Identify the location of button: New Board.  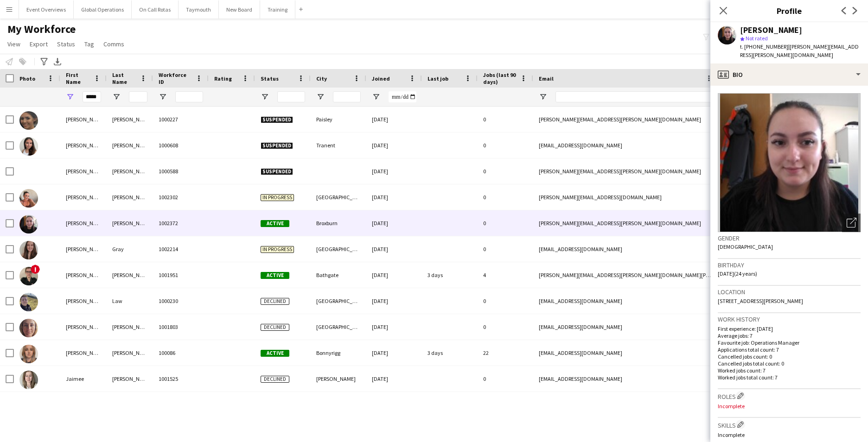
(240, 9).